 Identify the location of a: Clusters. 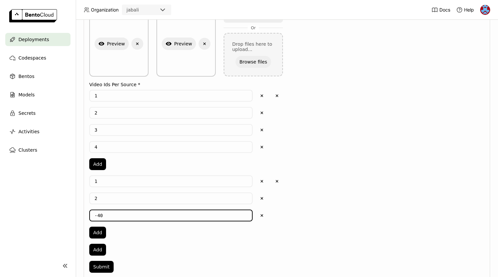
(38, 150).